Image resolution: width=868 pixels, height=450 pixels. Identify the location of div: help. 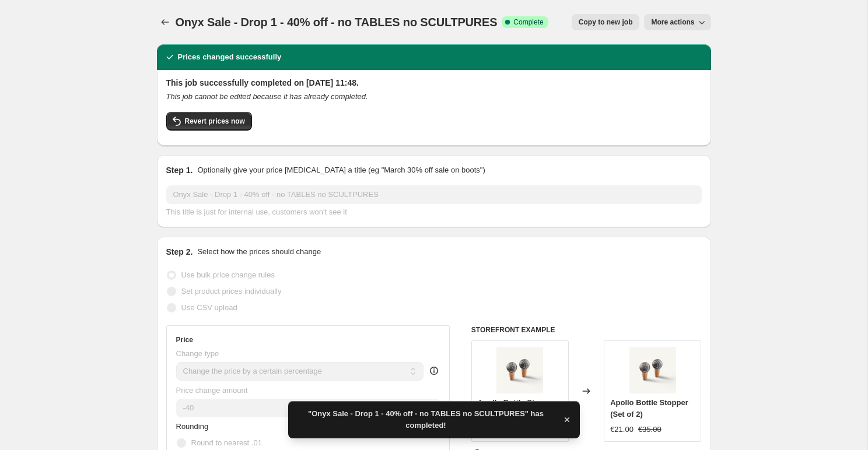
(434, 371).